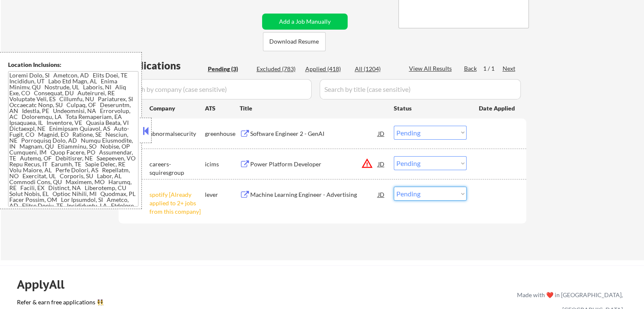  Describe the element at coordinates (493, 69) in the screenshot. I see `div: 1 / 1` at that location.